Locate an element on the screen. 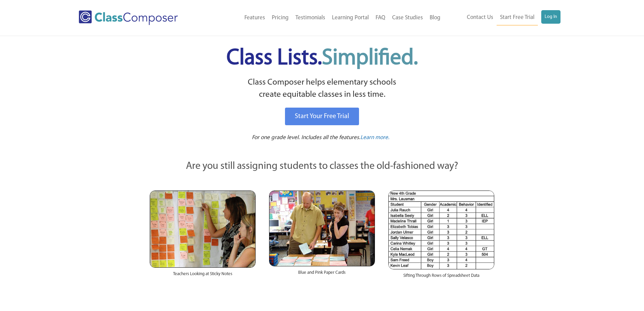  span: Simplified. is located at coordinates (370, 58).